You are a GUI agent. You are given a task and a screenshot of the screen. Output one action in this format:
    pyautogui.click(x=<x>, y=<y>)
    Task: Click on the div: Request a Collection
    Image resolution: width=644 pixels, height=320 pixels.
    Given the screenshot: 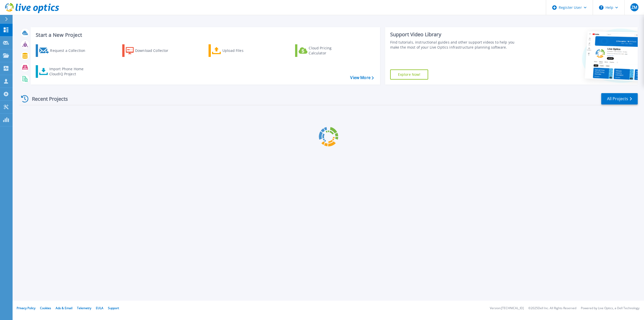 What is the action you would take?
    pyautogui.click(x=70, y=50)
    